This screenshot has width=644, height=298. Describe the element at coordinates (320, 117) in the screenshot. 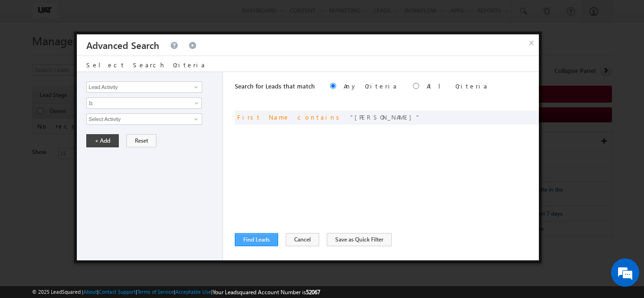

I see `span: contains` at that location.